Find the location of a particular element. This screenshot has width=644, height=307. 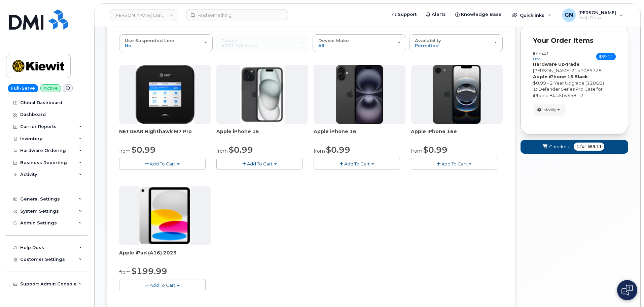

strong: Apple iPhone 15 is located at coordinates (553, 76).